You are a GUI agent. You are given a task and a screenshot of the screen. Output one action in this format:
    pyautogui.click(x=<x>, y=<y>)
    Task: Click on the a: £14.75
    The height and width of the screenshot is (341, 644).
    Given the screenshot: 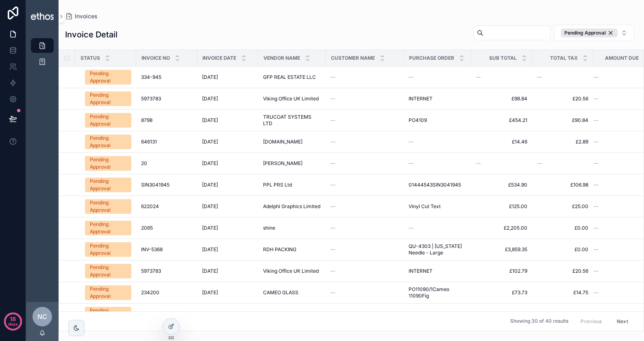 What is the action you would take?
    pyautogui.click(x=563, y=314)
    